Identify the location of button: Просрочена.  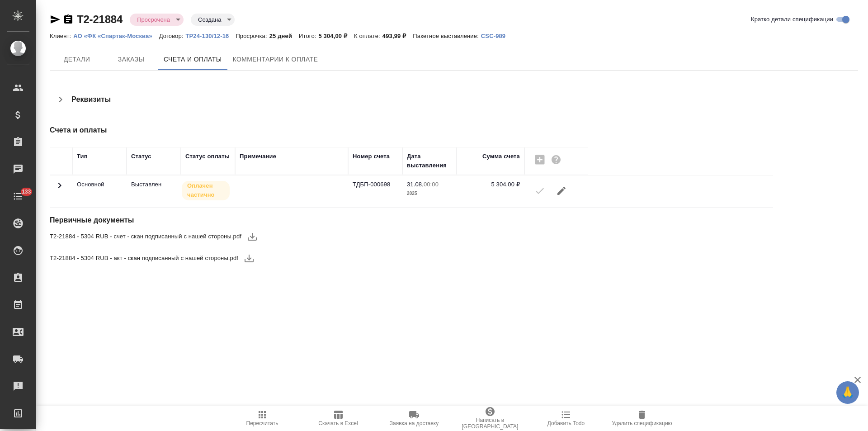
(153, 20).